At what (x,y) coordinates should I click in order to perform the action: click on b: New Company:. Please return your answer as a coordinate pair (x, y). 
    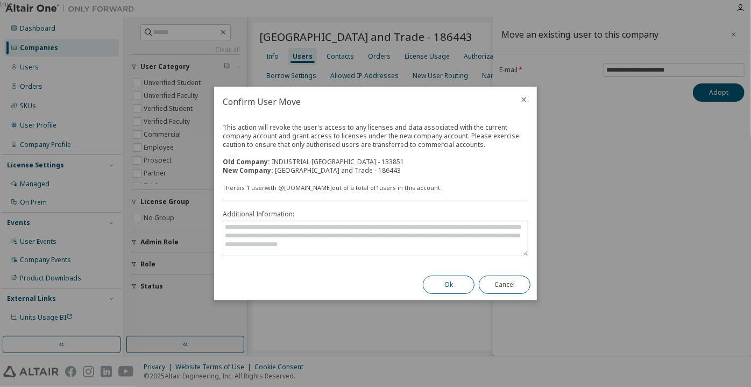
    Looking at the image, I should click on (248, 170).